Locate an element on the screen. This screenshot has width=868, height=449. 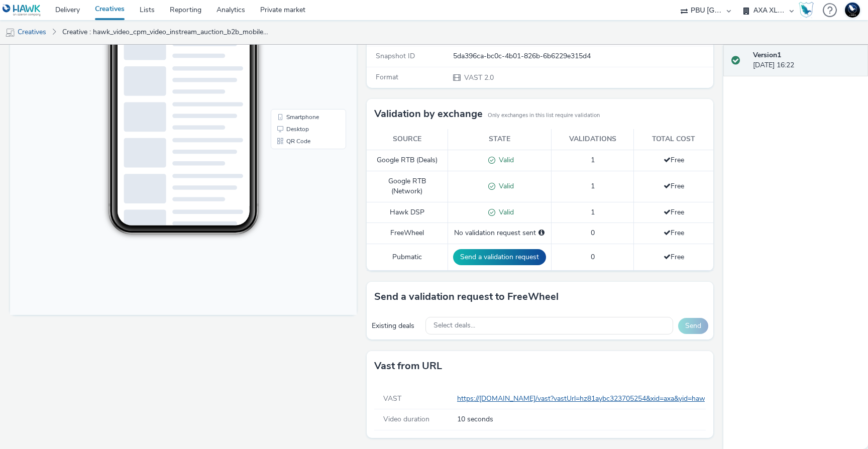
img: Support Hawk is located at coordinates (853, 10).